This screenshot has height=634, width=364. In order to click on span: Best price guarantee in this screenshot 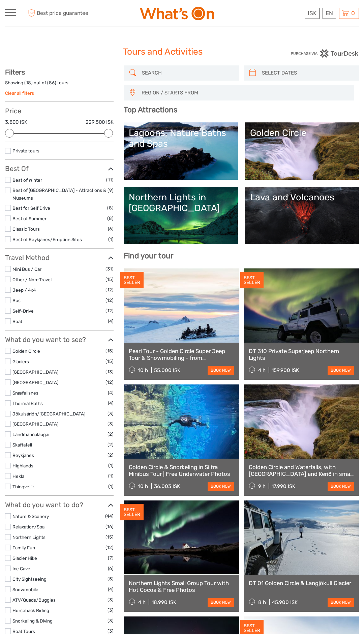, I will do `click(60, 13)`.